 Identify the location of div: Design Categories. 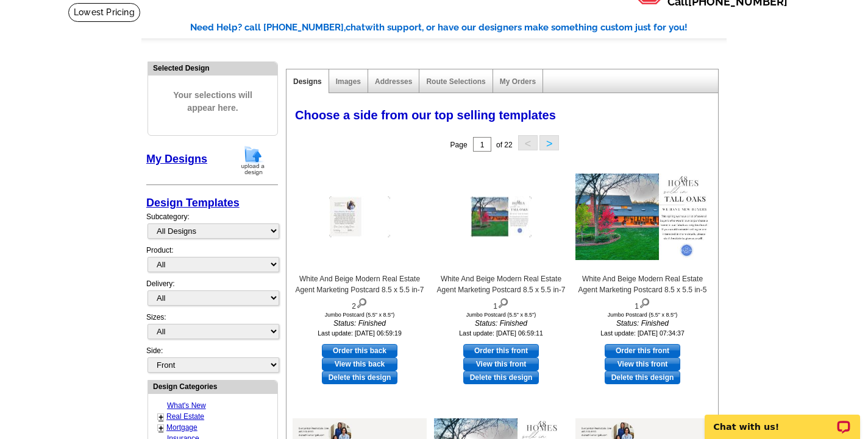
(213, 386).